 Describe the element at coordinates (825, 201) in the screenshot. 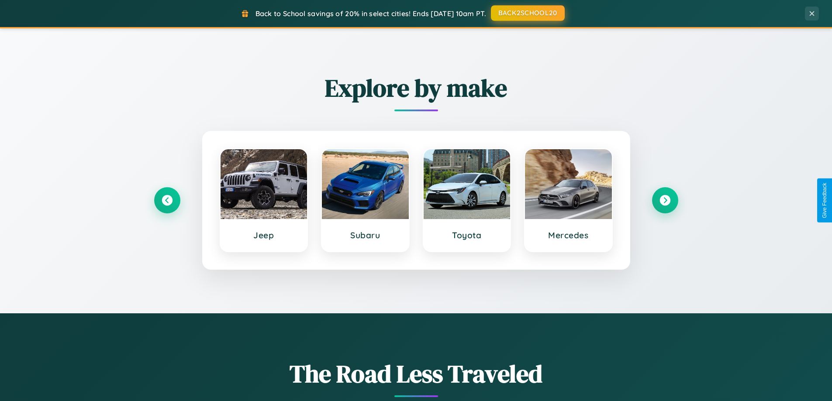

I see `div: Give Feedback` at that location.